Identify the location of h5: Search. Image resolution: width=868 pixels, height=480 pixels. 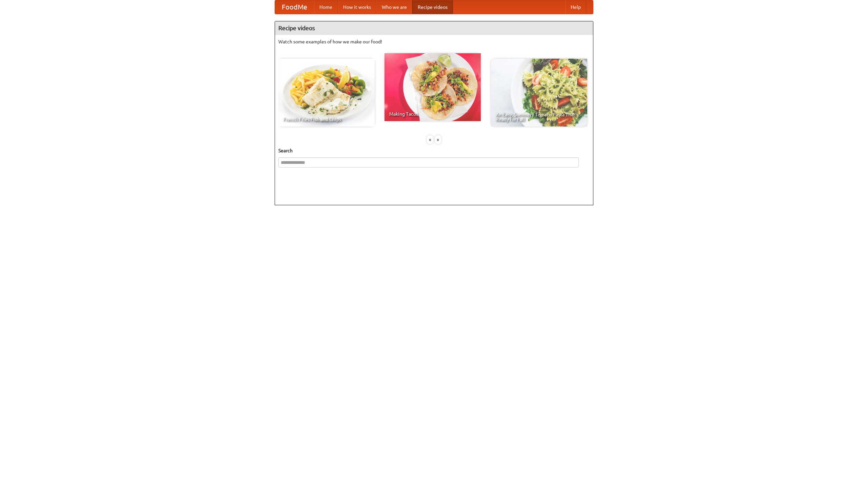
(434, 151).